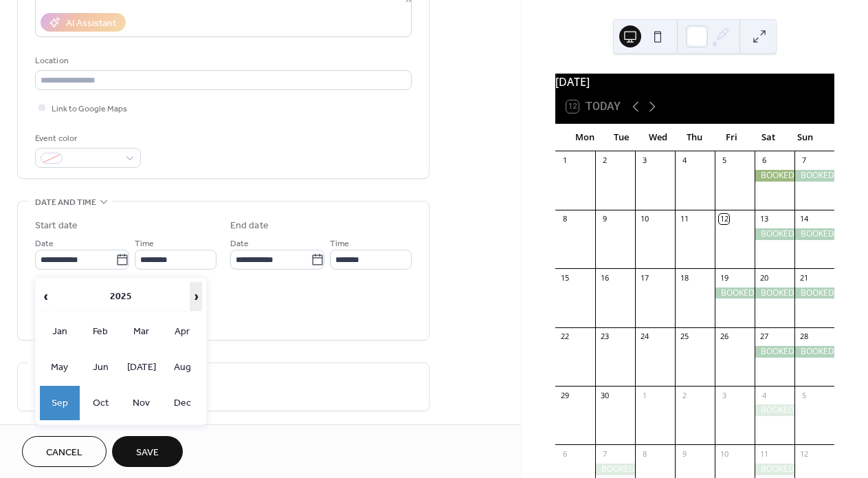  I want to click on div: 15, so click(564, 277).